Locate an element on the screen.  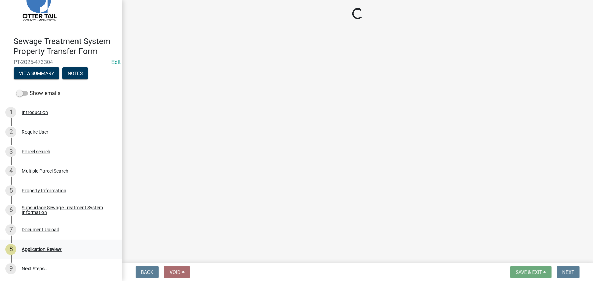
span: PT-2025-473304 is located at coordinates (61, 62).